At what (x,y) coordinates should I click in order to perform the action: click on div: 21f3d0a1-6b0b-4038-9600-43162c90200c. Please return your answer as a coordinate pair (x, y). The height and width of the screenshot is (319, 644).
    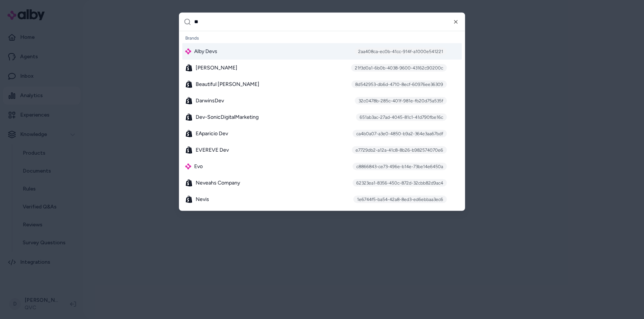
    Looking at the image, I should click on (399, 67).